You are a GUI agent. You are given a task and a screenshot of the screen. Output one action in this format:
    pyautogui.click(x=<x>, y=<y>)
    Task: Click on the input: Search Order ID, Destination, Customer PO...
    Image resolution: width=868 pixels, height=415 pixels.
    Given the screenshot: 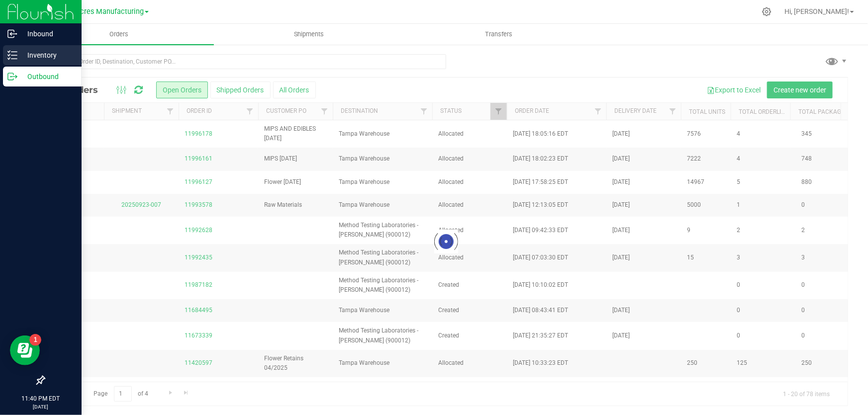 What is the action you would take?
    pyautogui.click(x=245, y=62)
    